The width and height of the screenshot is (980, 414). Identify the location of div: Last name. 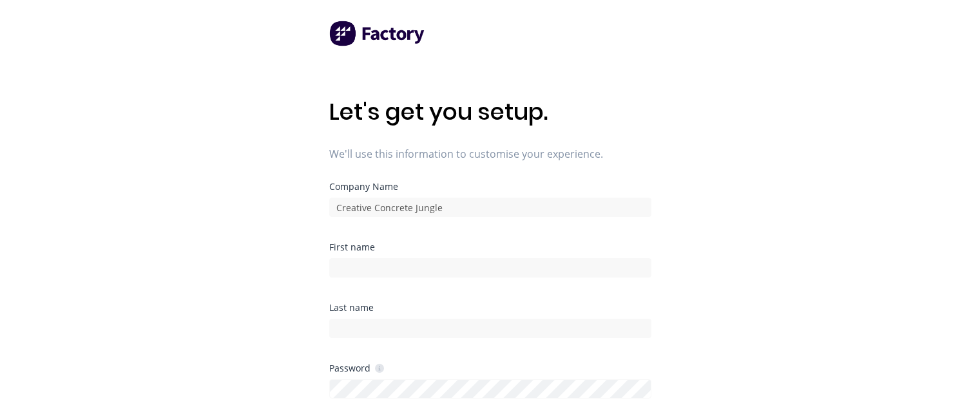
(490, 308).